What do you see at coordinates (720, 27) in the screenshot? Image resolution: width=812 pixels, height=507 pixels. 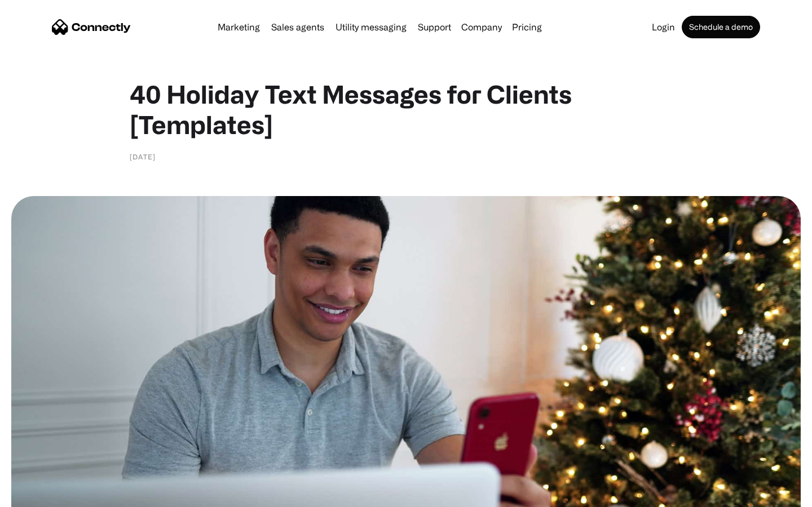 I see `a: Schedule a demo` at bounding box center [720, 27].